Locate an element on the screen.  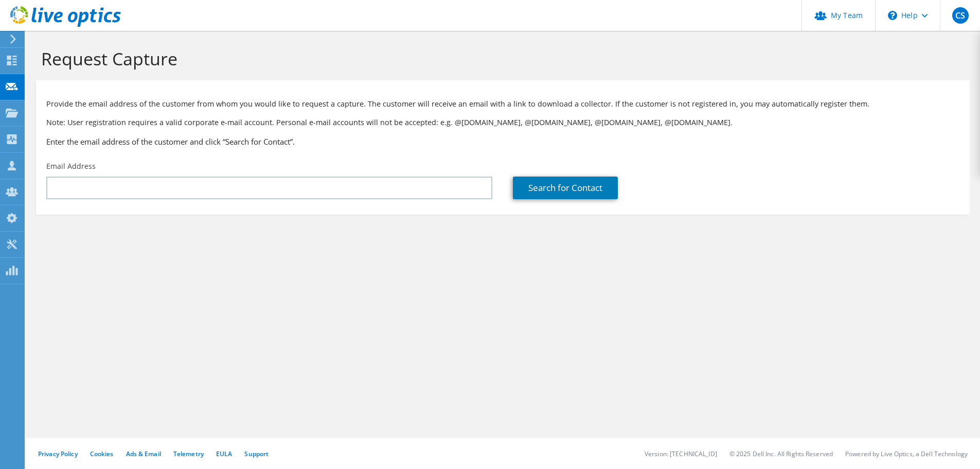
label: Email Address is located at coordinates (71, 166).